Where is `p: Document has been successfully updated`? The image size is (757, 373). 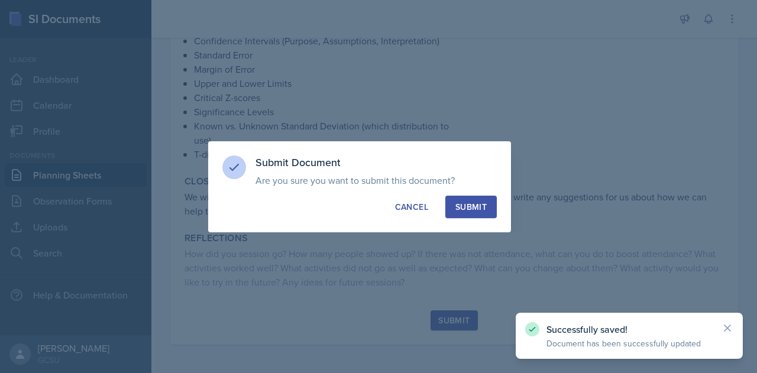 p: Document has been successfully updated is located at coordinates (629, 344).